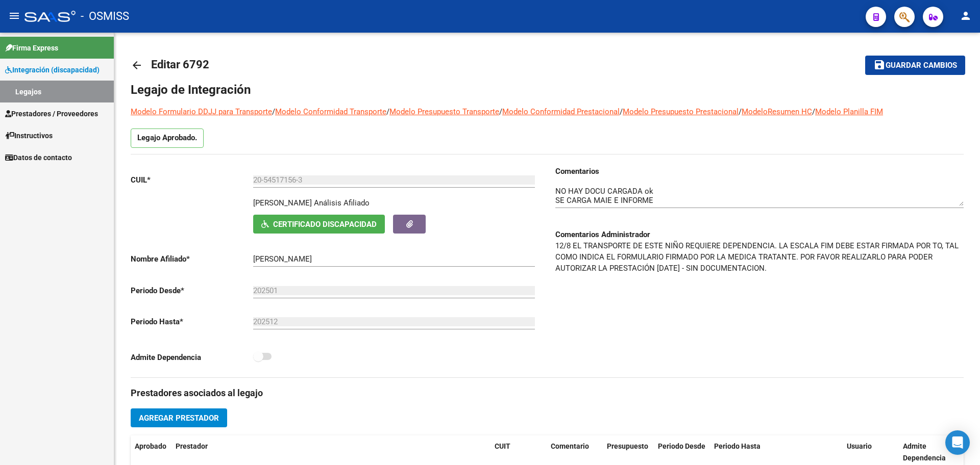  I want to click on span: Certificado Discapacidad, so click(324, 225).